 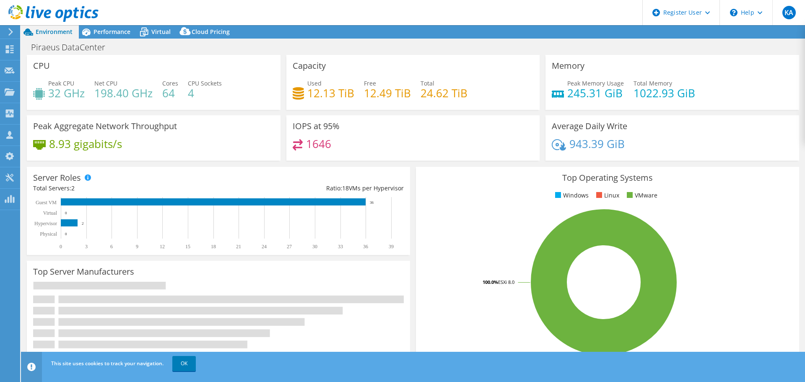 I want to click on span: Virtual, so click(x=161, y=31).